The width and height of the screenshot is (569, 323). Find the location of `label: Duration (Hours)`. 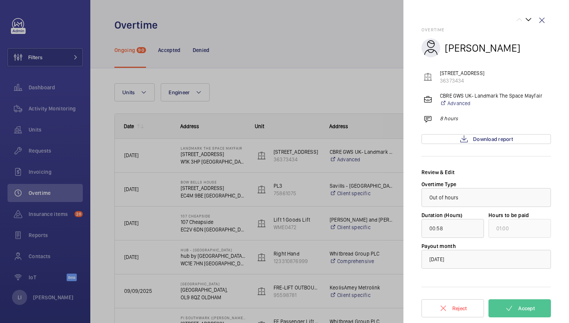

label: Duration (Hours) is located at coordinates (442, 215).